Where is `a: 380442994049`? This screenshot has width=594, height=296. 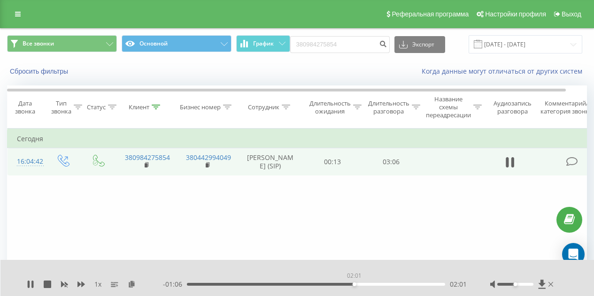 a: 380442994049 is located at coordinates (208, 157).